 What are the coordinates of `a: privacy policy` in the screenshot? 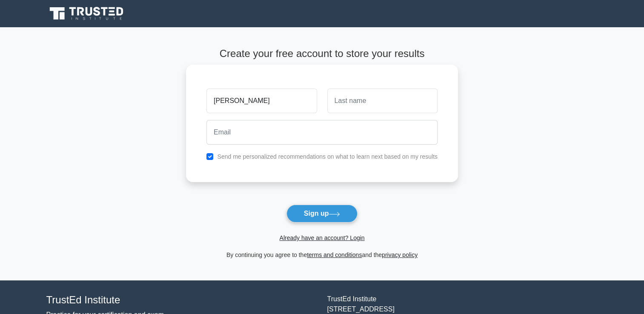 It's located at (400, 255).